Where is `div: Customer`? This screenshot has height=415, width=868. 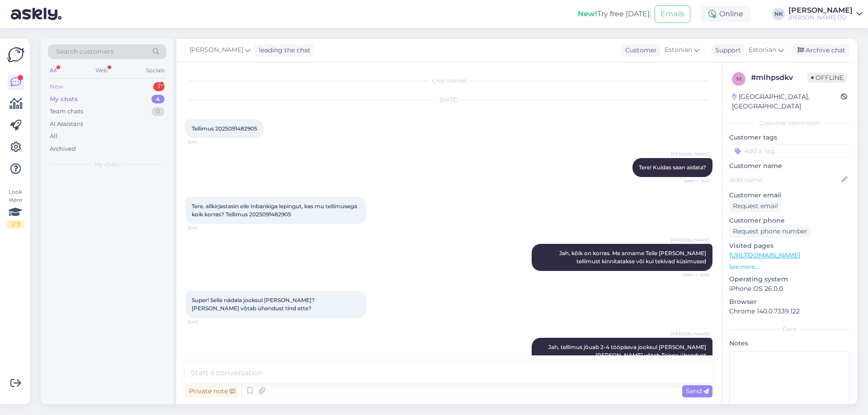 div: Customer is located at coordinates (639, 50).